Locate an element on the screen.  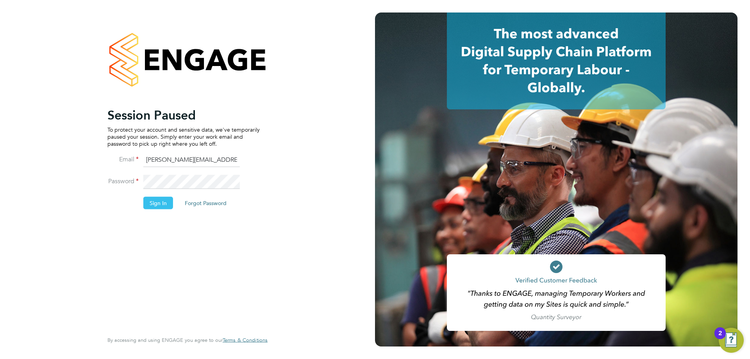
span: Terms & Conditions is located at coordinates (245, 340).